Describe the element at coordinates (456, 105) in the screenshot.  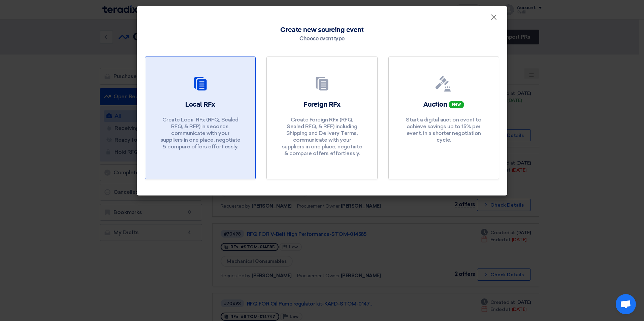
I see `span: New` at that location.